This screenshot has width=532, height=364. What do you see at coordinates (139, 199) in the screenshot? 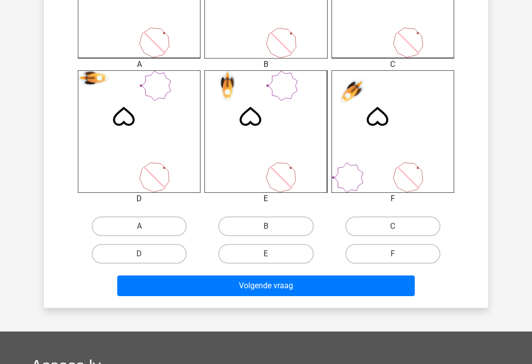
I see `div: D` at bounding box center [139, 199].